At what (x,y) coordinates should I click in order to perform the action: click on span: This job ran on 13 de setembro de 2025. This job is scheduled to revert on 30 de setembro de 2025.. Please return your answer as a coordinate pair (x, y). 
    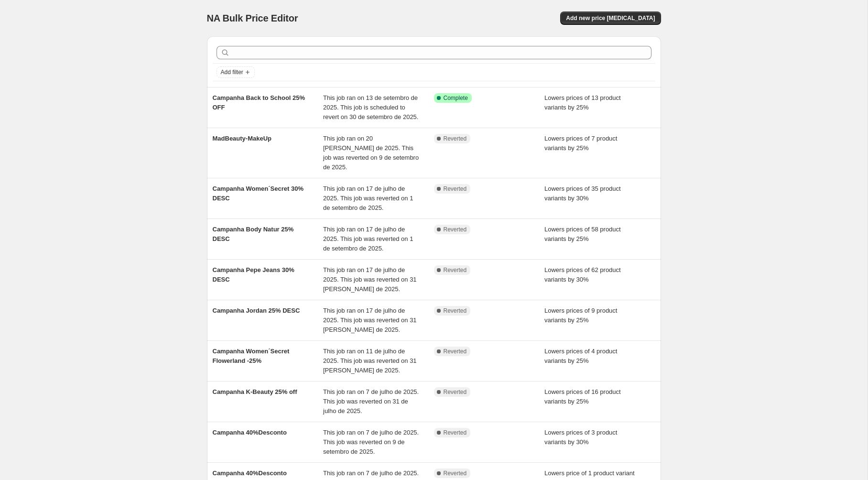
    Looking at the image, I should click on (370, 107).